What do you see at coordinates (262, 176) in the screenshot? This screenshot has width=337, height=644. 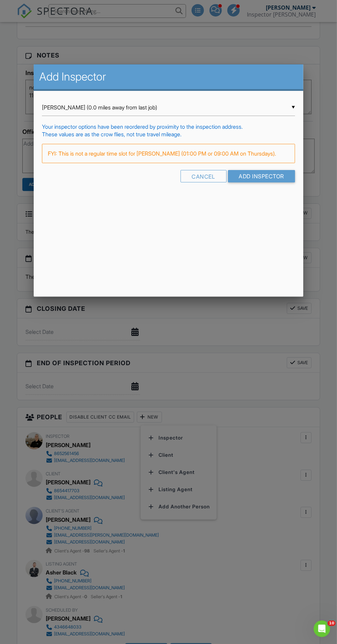 I see `input: Add Inspector` at bounding box center [262, 176].